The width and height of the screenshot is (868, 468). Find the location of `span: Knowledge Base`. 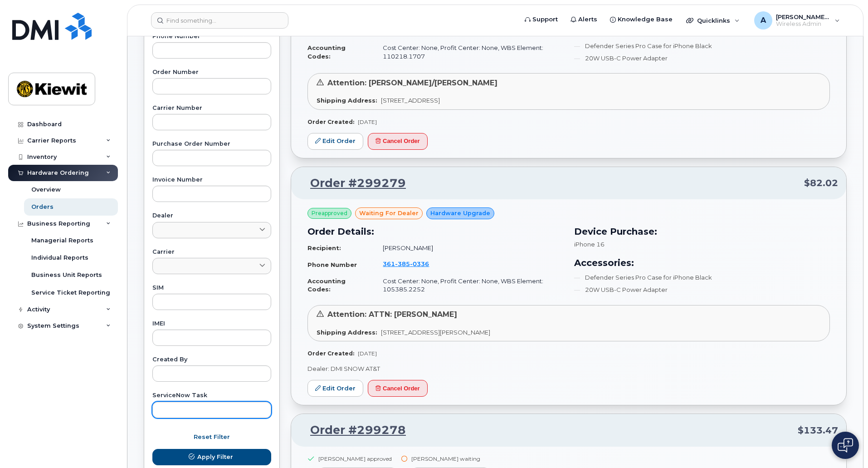

span: Knowledge Base is located at coordinates (645, 20).